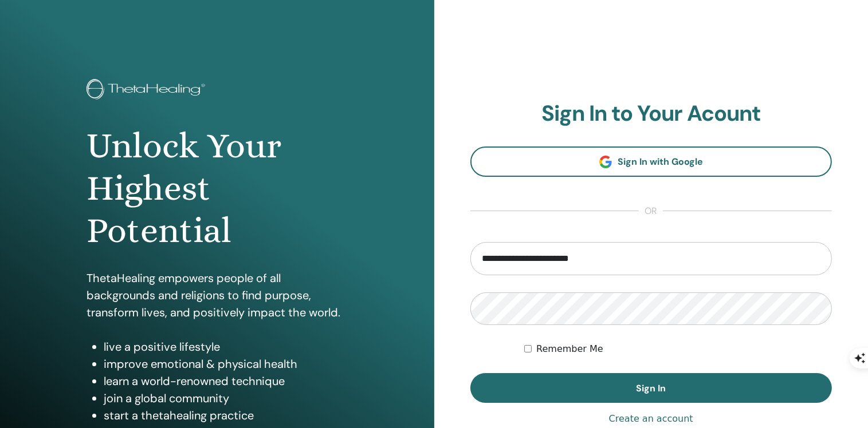 Image resolution: width=868 pixels, height=428 pixels. I want to click on h2: Sign In to Your Acount, so click(651, 113).